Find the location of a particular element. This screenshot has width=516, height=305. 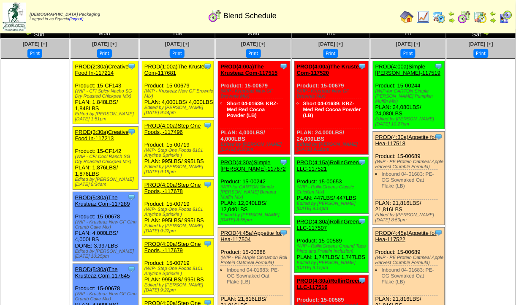

div: (WIP - RollinGreens Ground Taco Pinto and Protein Inclusion) is located at coordinates (333, 249).